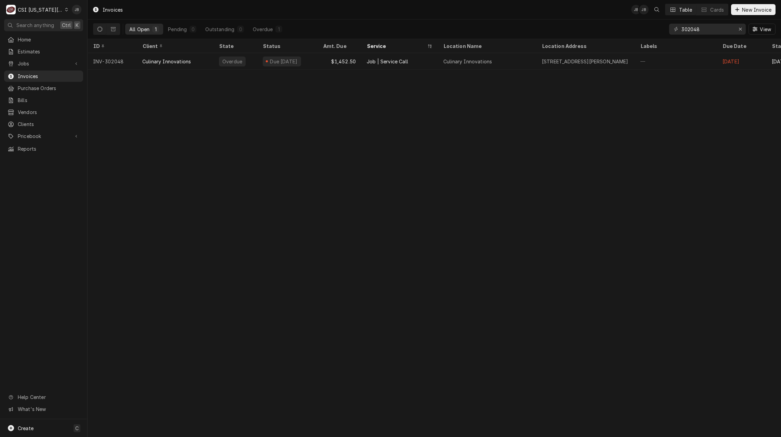 The height and width of the screenshot is (437, 781). What do you see at coordinates (66, 25) in the screenshot?
I see `span: Ctrl` at bounding box center [66, 25].